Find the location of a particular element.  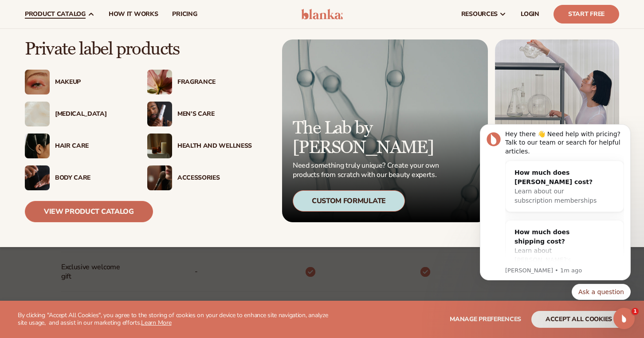

img: Female with glitter eye makeup. is located at coordinates (37, 82).